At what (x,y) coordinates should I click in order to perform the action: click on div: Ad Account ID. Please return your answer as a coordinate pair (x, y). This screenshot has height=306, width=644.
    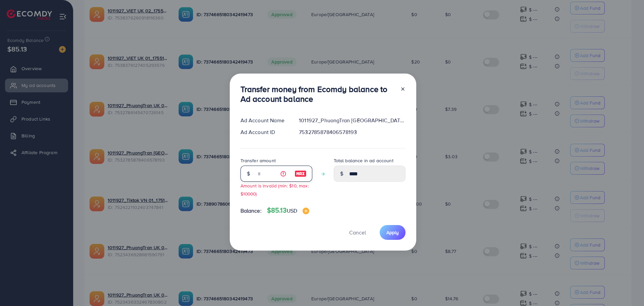
    Looking at the image, I should click on (264, 132).